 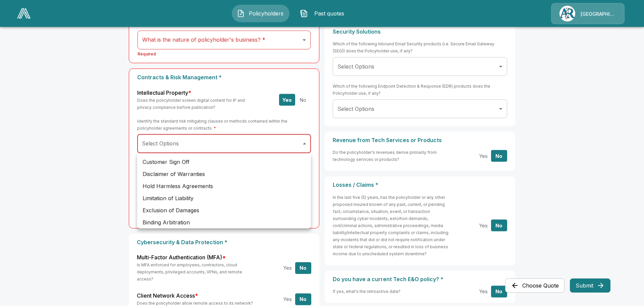 I want to click on li: Disclaimer of Warranties, so click(x=224, y=174).